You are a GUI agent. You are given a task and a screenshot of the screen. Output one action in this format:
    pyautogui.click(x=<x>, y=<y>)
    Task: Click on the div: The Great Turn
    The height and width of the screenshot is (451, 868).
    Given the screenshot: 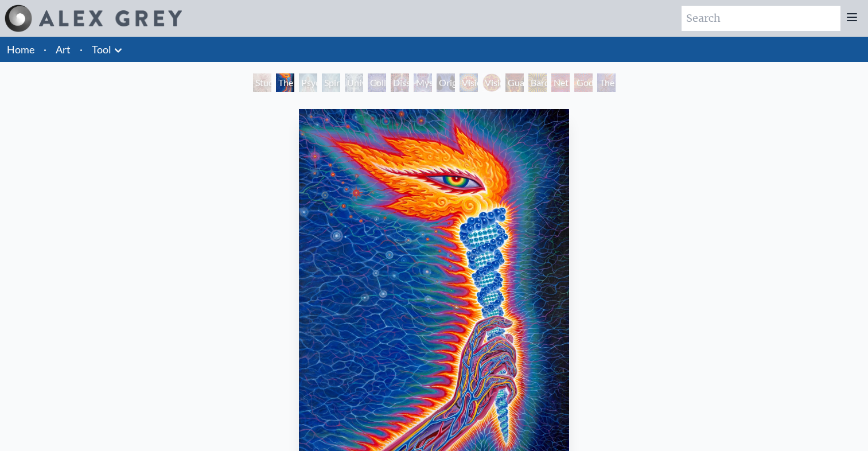 What is the action you would take?
    pyautogui.click(x=606, y=82)
    